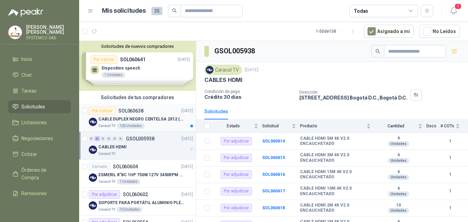 The image size is (468, 222). Describe the element at coordinates (131, 111) in the screenshot. I see `p: SOL060638` at that location.